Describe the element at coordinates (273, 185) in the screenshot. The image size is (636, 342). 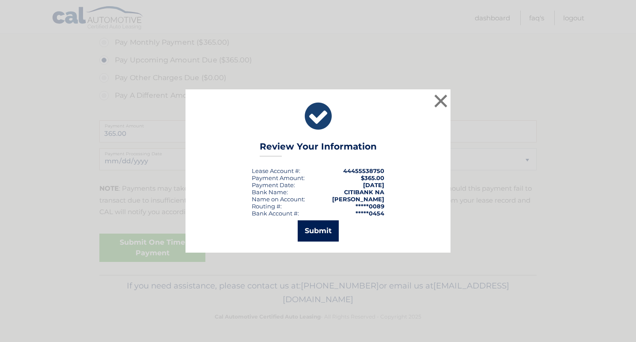
I see `span: Payment Date` at that location.